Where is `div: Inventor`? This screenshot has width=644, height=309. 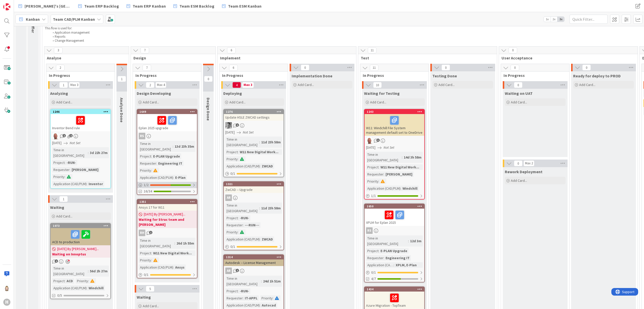
div: Inventor is located at coordinates (96, 184).